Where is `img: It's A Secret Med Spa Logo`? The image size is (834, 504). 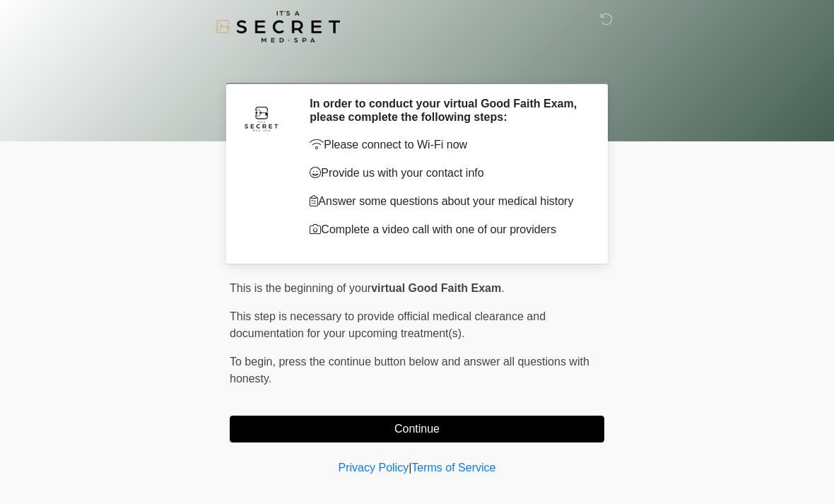 img: It's A Secret Med Spa Logo is located at coordinates (278, 26).